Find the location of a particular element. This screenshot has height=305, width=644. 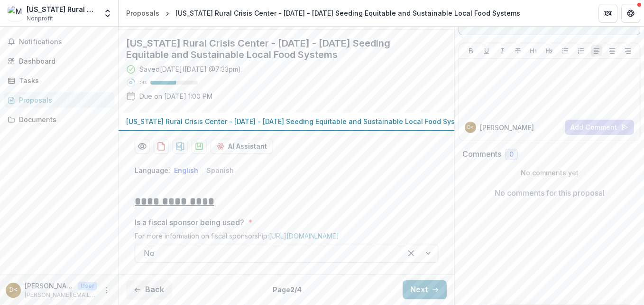

p: Is a fiscal sponsor being used? is located at coordinates (189, 222).